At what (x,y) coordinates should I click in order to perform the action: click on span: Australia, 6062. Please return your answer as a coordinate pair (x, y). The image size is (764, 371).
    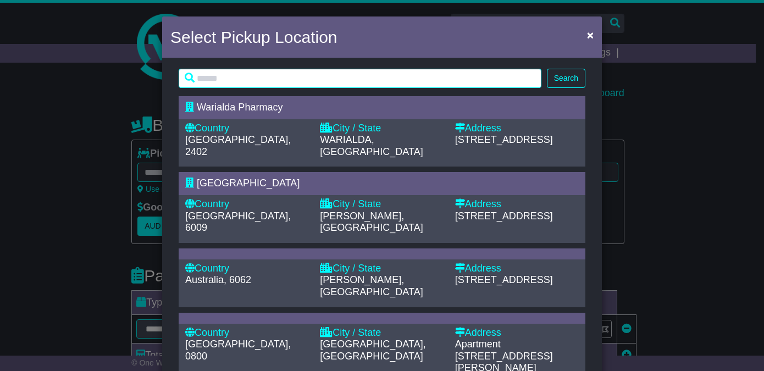
    Looking at the image, I should click on (218, 280).